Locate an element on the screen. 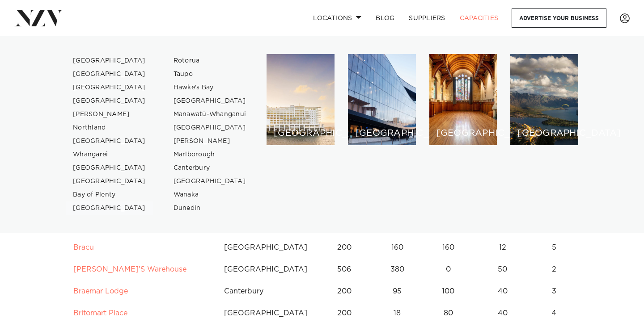  td: 100 is located at coordinates (448, 291).